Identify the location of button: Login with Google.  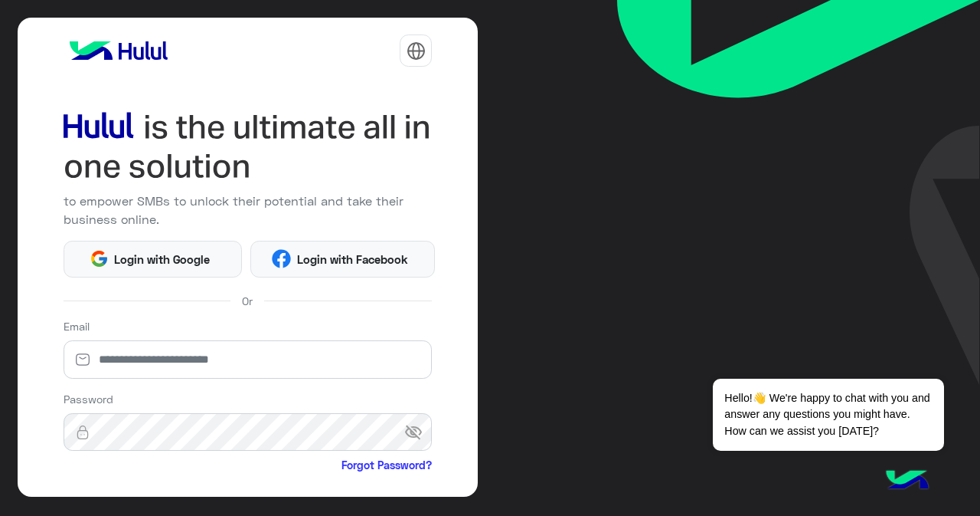
(152, 259).